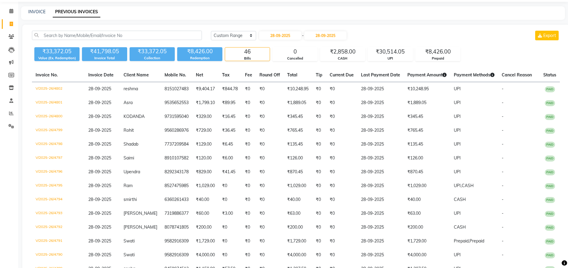 The image size is (568, 268). I want to click on td: ₹3.00, so click(230, 214).